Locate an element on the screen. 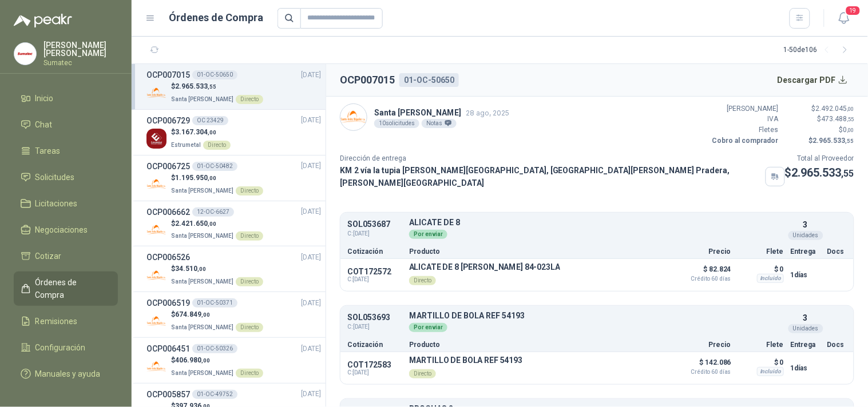  span: Licitaciones is located at coordinates (57, 203).